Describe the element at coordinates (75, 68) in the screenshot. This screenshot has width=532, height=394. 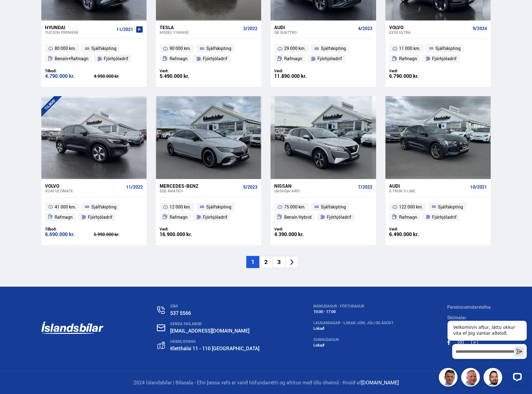
I see `button: Open LiveChat chat widget` at that location.